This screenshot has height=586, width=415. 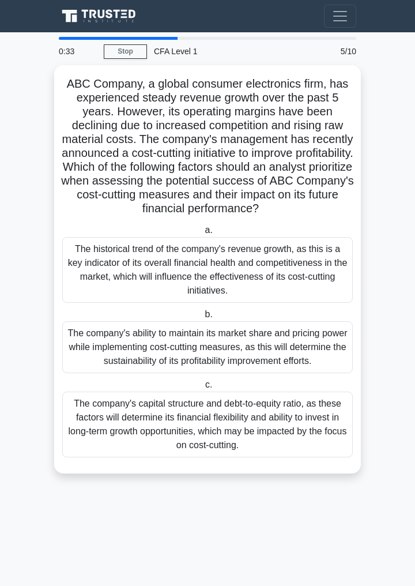 I want to click on a: Stop, so click(x=125, y=51).